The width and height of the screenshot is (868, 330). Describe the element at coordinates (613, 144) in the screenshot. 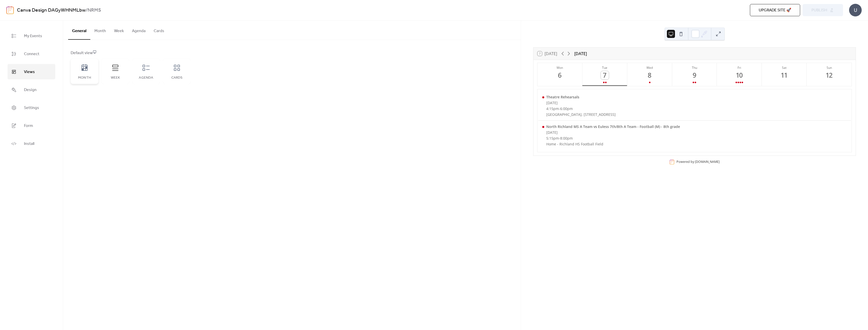

I see `div: Home - Richland HS Football Field` at that location.